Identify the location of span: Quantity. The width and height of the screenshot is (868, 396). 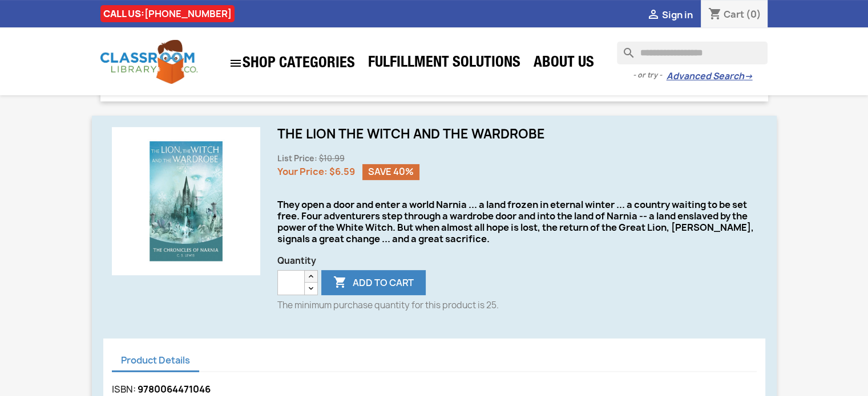
(517, 261).